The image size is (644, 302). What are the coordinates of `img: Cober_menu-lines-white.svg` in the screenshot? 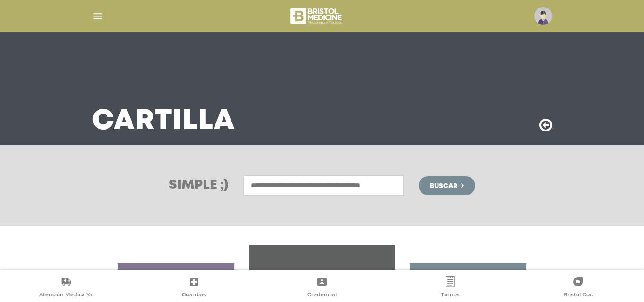 It's located at (97, 16).